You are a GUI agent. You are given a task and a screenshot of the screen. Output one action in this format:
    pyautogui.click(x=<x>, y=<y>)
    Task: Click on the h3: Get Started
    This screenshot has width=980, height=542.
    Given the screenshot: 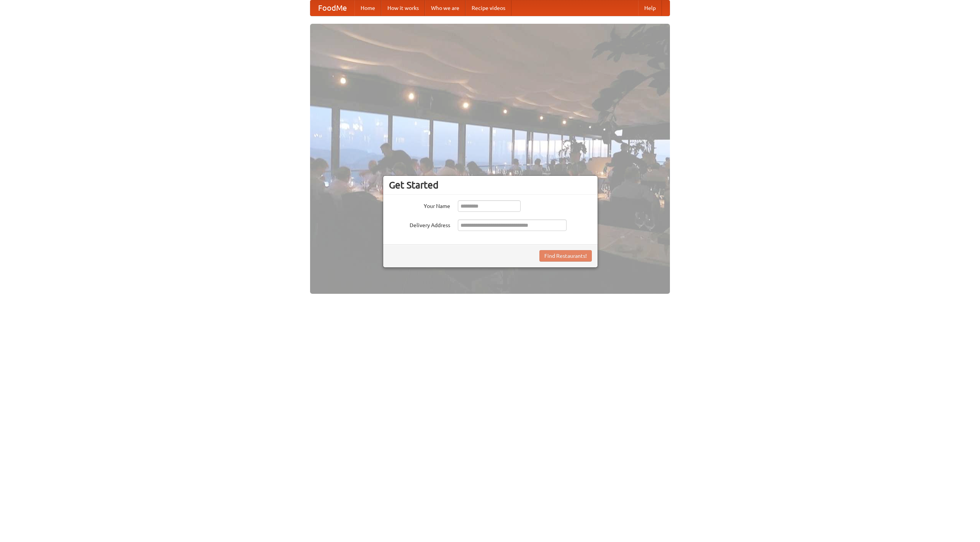 What is the action you would take?
    pyautogui.click(x=491, y=185)
    